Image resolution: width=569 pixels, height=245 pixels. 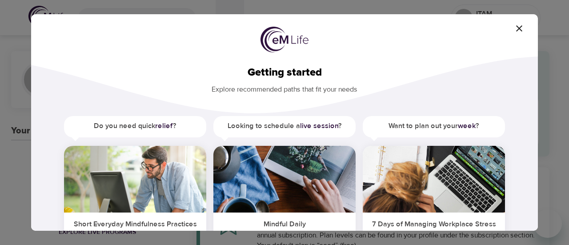 What do you see at coordinates (467, 126) in the screenshot?
I see `b: week` at bounding box center [467, 126].